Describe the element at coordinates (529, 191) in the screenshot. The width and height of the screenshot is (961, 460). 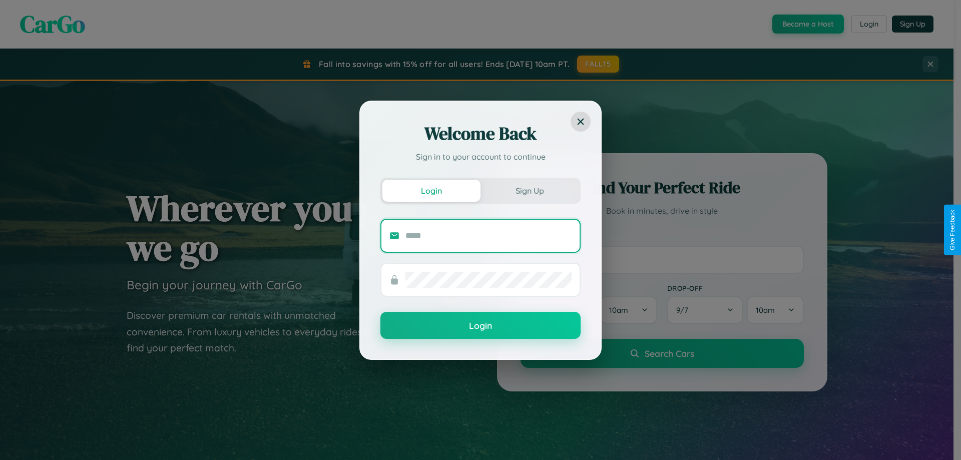
I see `button: Sign Up` at that location.